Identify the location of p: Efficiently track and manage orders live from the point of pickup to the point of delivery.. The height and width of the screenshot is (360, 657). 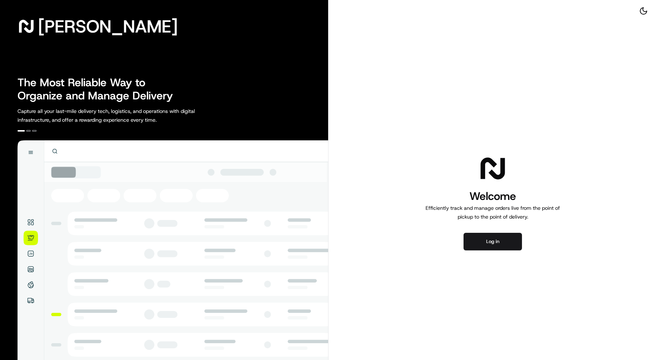
(493, 212).